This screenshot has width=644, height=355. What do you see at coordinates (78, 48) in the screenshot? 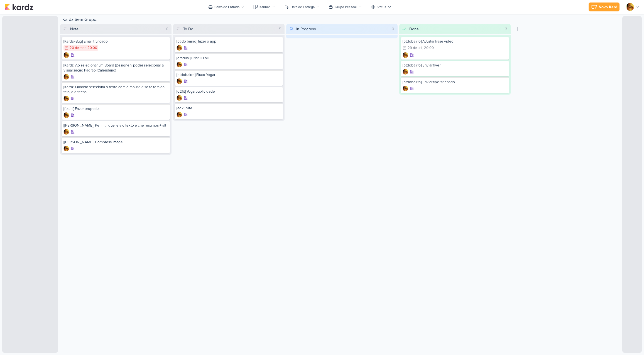
I see `div: 20 de mar` at bounding box center [78, 48].